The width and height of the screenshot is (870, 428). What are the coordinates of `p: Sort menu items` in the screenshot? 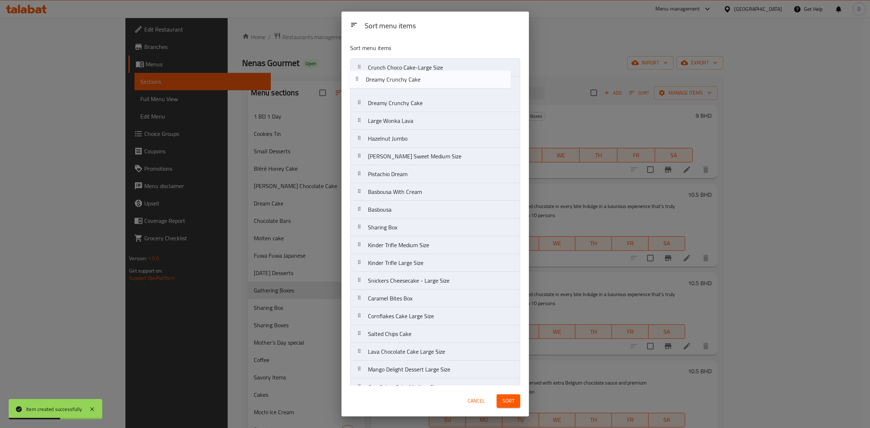 It's located at (418, 48).